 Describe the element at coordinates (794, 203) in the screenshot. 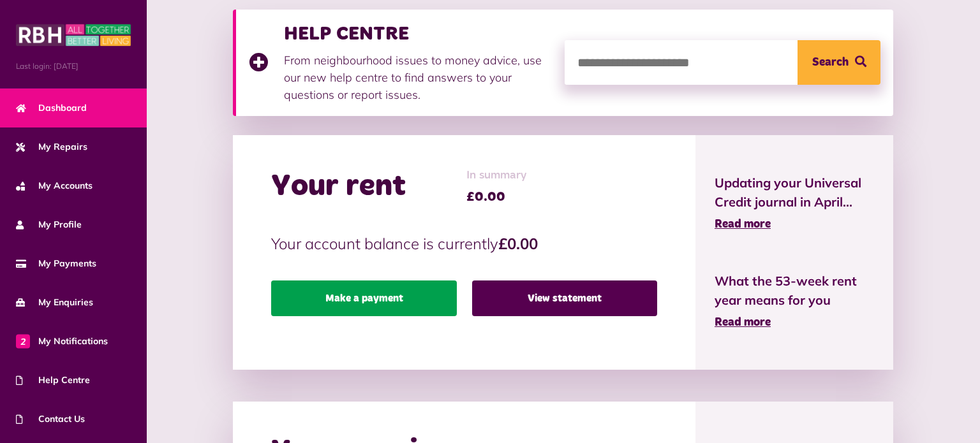

I see `a: Updating your Universal Credit journal in April... Read more` at that location.